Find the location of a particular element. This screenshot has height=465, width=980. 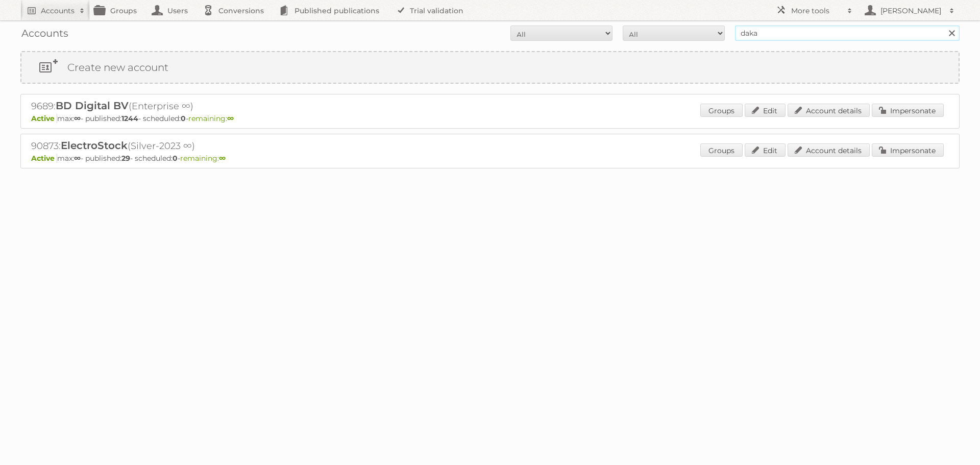

h2: More tools is located at coordinates (817, 11).